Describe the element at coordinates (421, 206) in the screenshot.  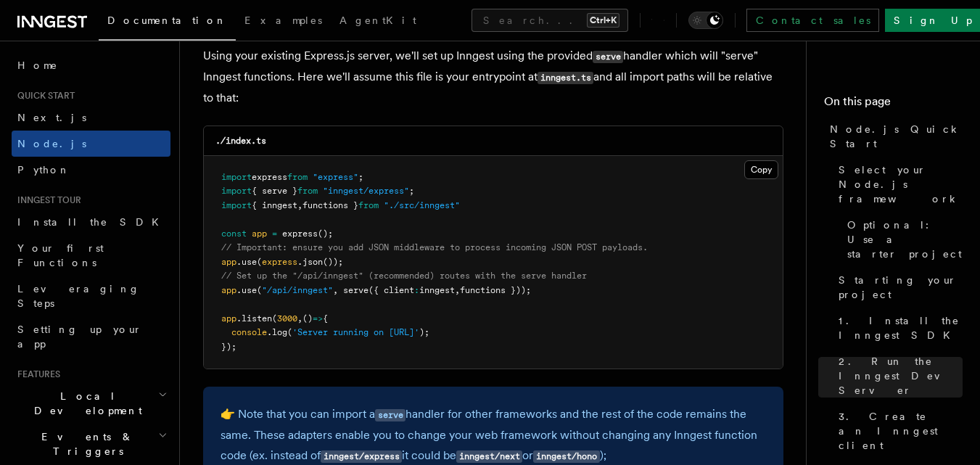
I see `span: "./src/inngest"` at that location.